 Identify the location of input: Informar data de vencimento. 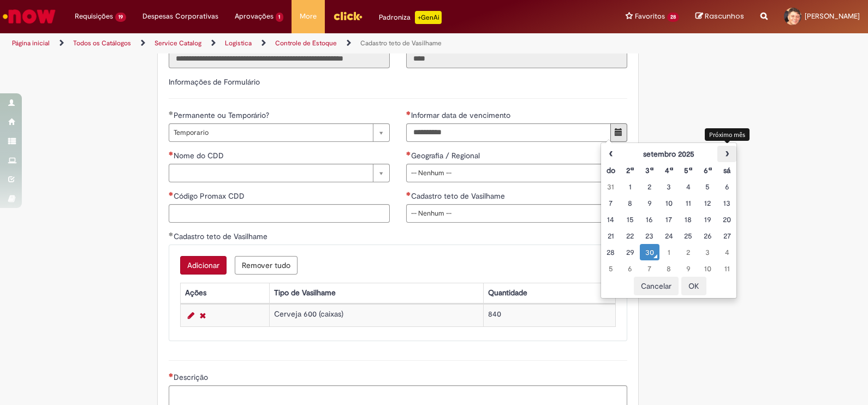
(508, 132).